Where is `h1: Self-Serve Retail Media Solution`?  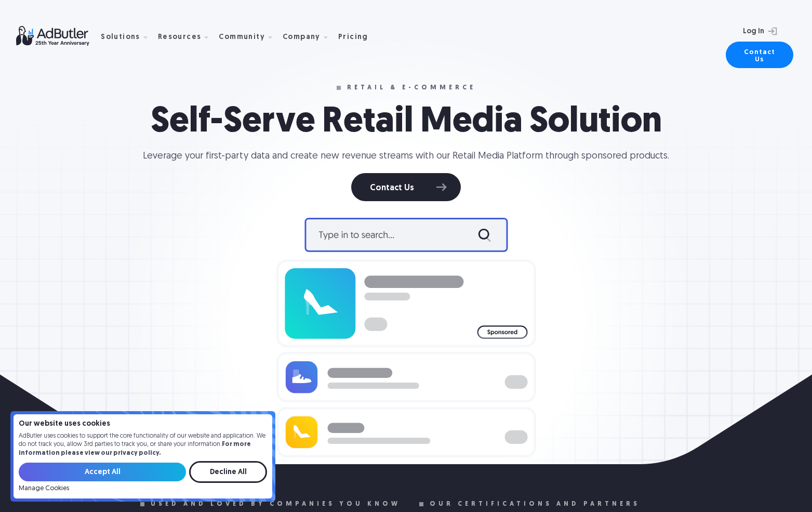 h1: Self-Serve Retail Media Solution is located at coordinates (406, 123).